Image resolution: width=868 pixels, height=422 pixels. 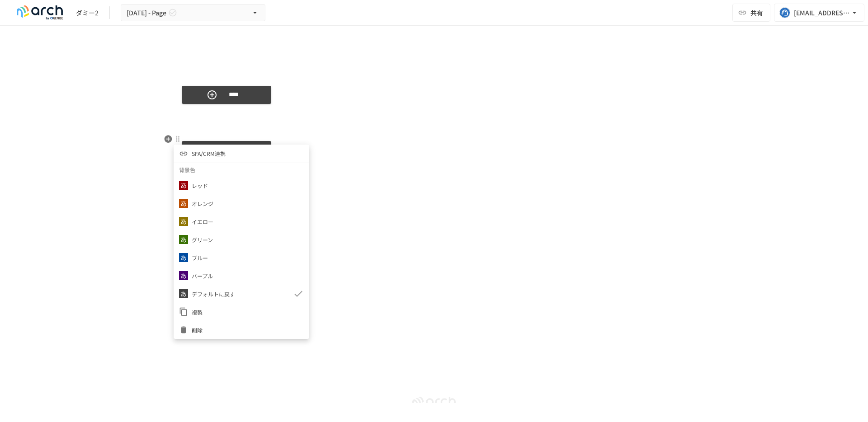 I want to click on p: オレンジ, so click(x=203, y=203).